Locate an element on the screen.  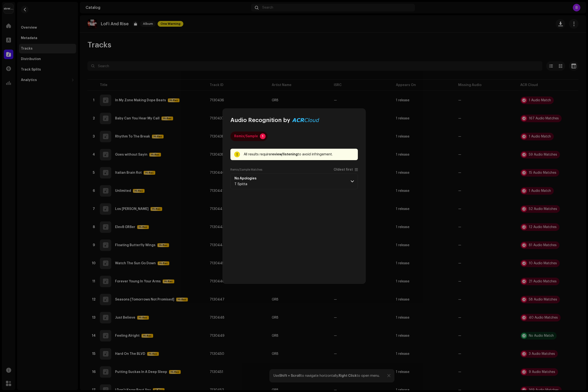
strong: review/listening is located at coordinates (284, 154).